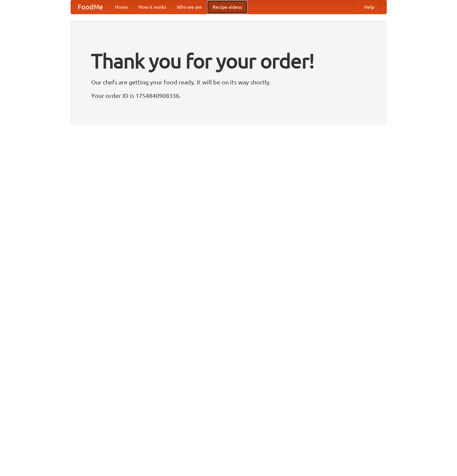  What do you see at coordinates (228, 61) in the screenshot?
I see `h1: Thank you for your order!` at bounding box center [228, 61].